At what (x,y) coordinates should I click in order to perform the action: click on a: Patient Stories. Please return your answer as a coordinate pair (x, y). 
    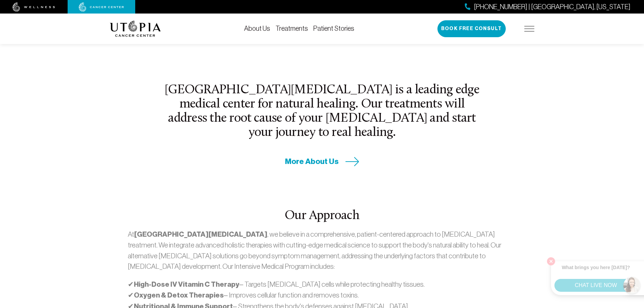
    Looking at the image, I should click on (334, 29).